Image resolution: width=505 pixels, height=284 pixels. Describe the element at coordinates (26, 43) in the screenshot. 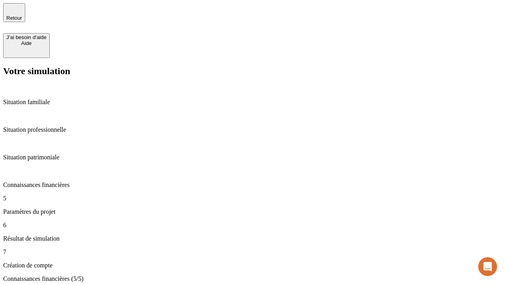

I see `div: Aide` at that location.